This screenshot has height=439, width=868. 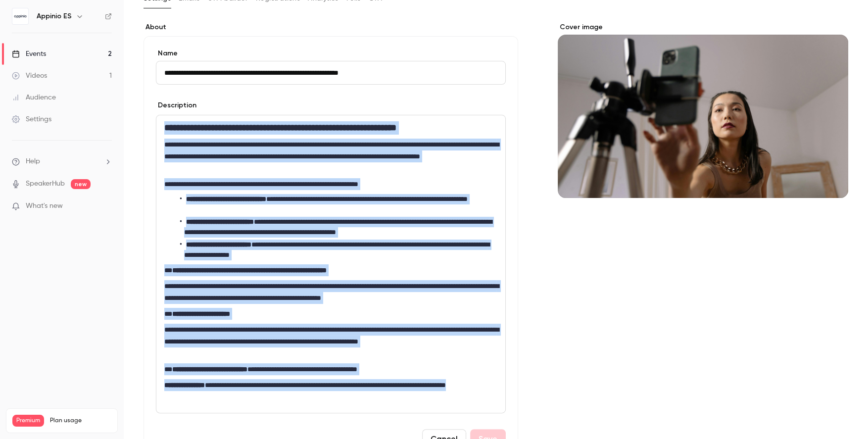 What do you see at coordinates (33, 97) in the screenshot?
I see `div: Audience` at bounding box center [33, 97].